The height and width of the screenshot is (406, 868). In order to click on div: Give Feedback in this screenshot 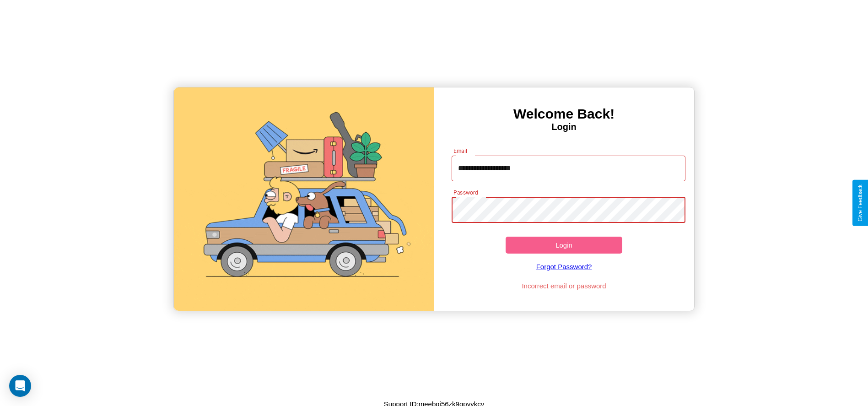, I will do `click(860, 203)`.